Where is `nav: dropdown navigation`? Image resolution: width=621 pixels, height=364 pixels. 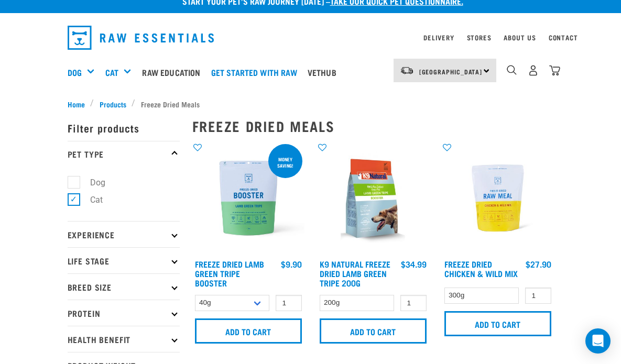
nav: dropdown navigation is located at coordinates (310, 38).